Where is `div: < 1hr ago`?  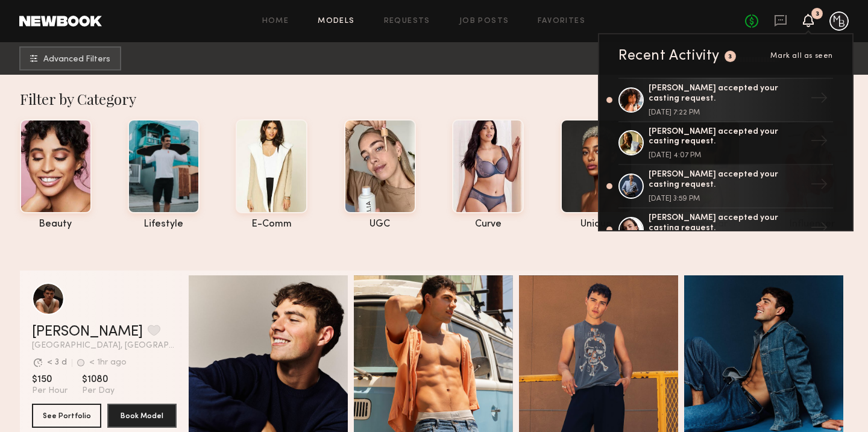
div: < 1hr ago is located at coordinates (108, 363).